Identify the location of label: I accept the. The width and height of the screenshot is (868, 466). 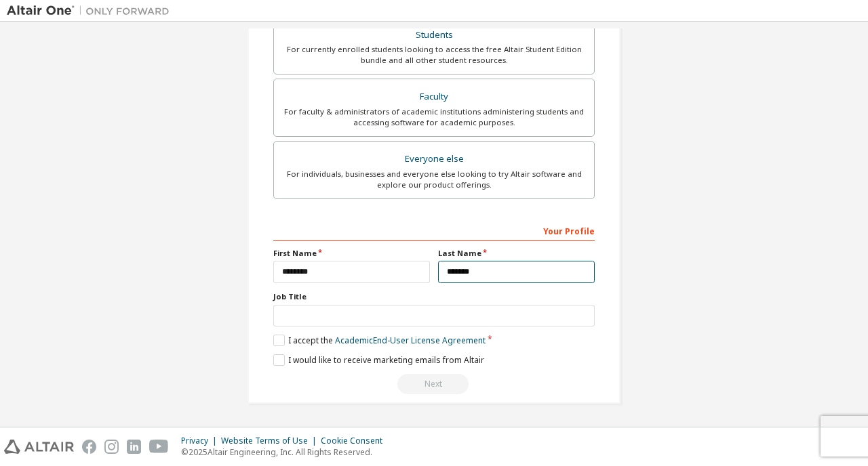
(379, 340).